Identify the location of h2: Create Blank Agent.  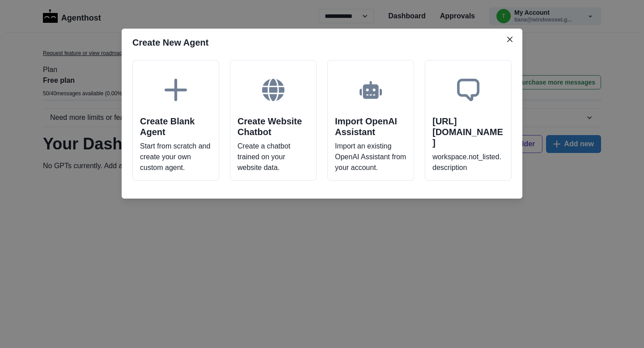
(176, 126).